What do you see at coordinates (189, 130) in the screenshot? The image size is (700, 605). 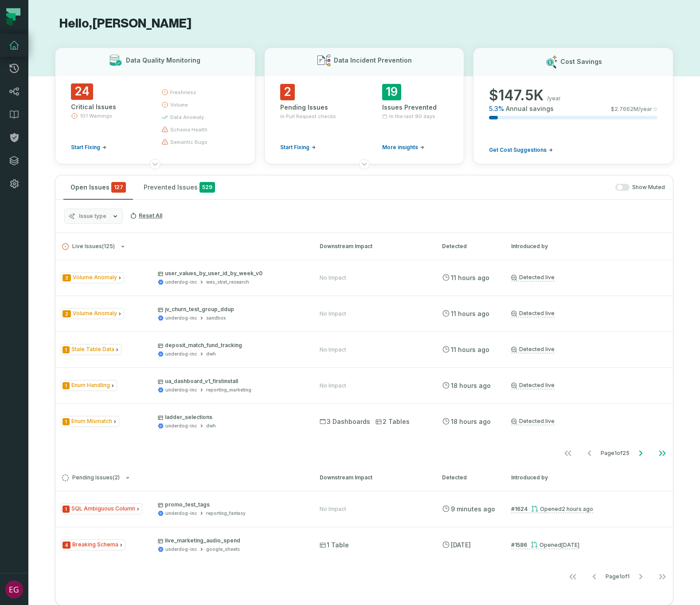 I see `span: schema health` at bounding box center [189, 130].